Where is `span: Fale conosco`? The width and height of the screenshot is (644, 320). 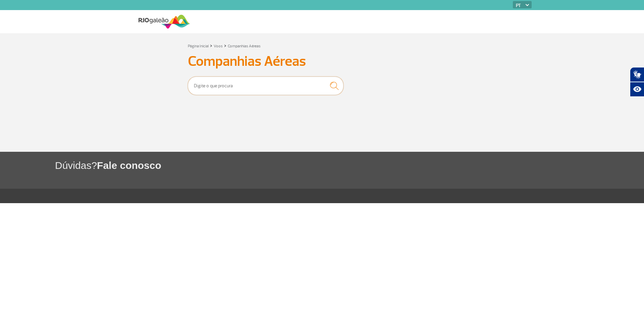
span: Fale conosco is located at coordinates (129, 165).